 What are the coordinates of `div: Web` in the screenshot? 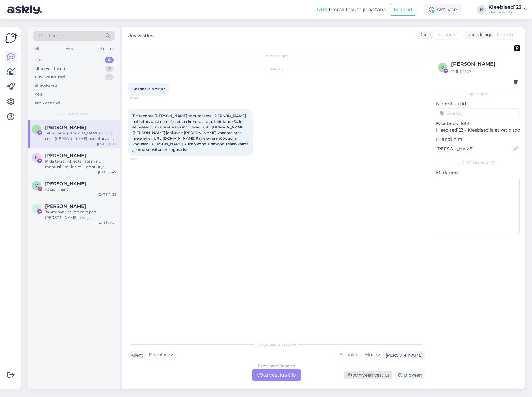 It's located at (70, 49).